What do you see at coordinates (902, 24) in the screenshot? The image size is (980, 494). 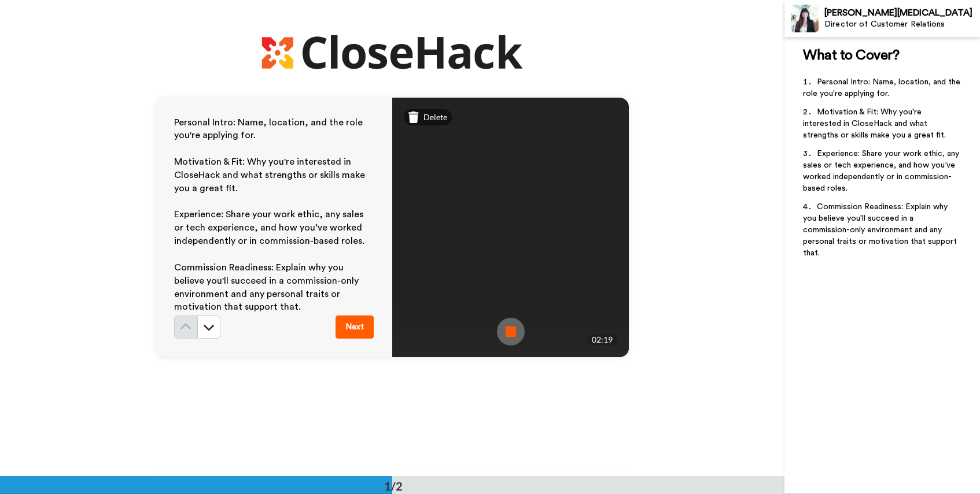 I see `div: Director of Customer Relations` at bounding box center [902, 24].